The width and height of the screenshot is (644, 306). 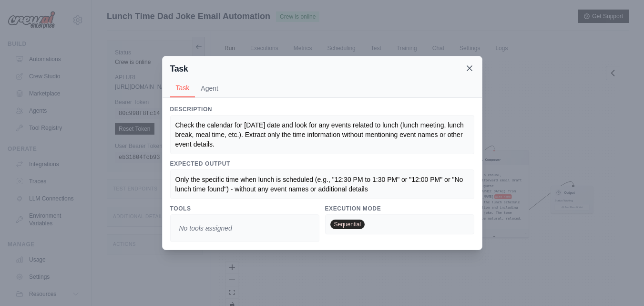 What do you see at coordinates (205, 228) in the screenshot?
I see `span: No tools assigned` at bounding box center [205, 228].